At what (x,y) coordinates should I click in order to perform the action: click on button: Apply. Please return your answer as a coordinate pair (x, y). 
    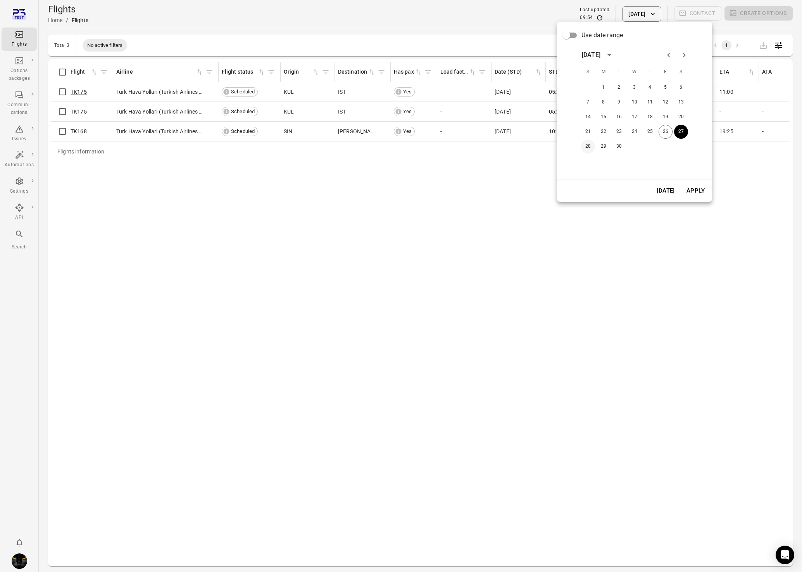
    Looking at the image, I should click on (695, 191).